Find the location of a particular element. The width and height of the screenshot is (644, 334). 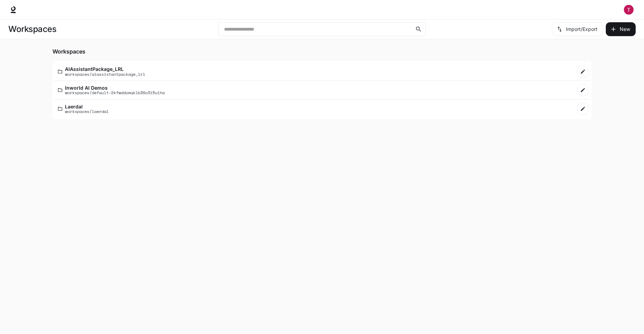

a: AIAssistantPackage_LRLworkspaces/aiassistantpackage_lrl is located at coordinates (316, 71).